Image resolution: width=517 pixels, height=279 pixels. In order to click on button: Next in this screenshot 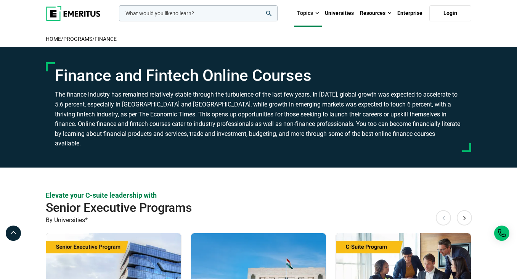, I will do `click(464, 218)`.